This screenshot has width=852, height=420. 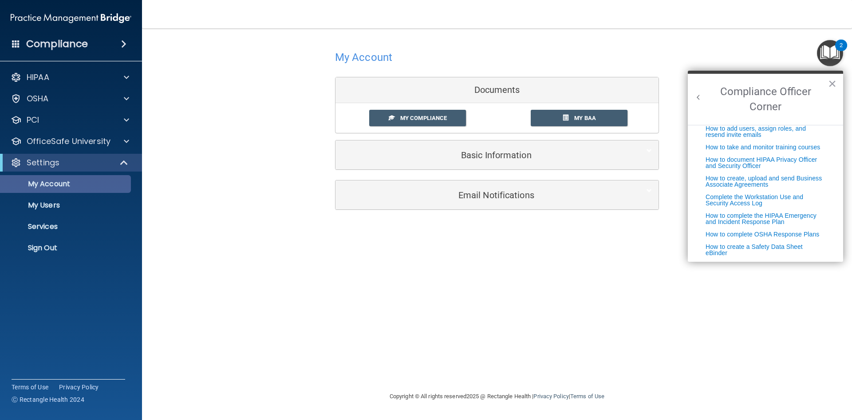 What do you see at coordinates (766, 166) in the screenshot?
I see `div: Resource Center` at bounding box center [766, 166].